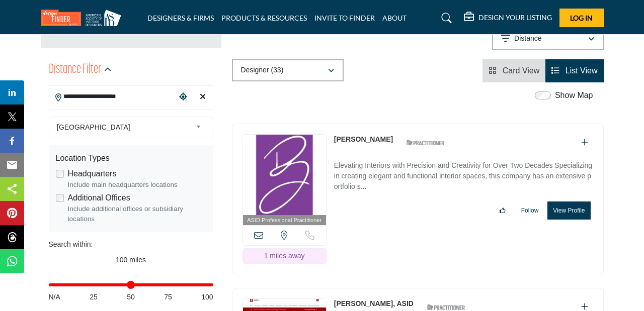 The height and width of the screenshot is (311, 644). I want to click on a: View List, so click(574, 70).